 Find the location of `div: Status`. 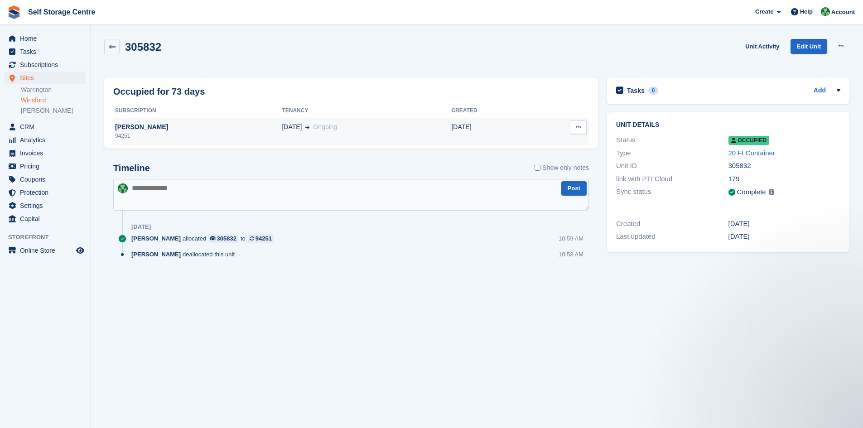

div: Status is located at coordinates (672, 140).